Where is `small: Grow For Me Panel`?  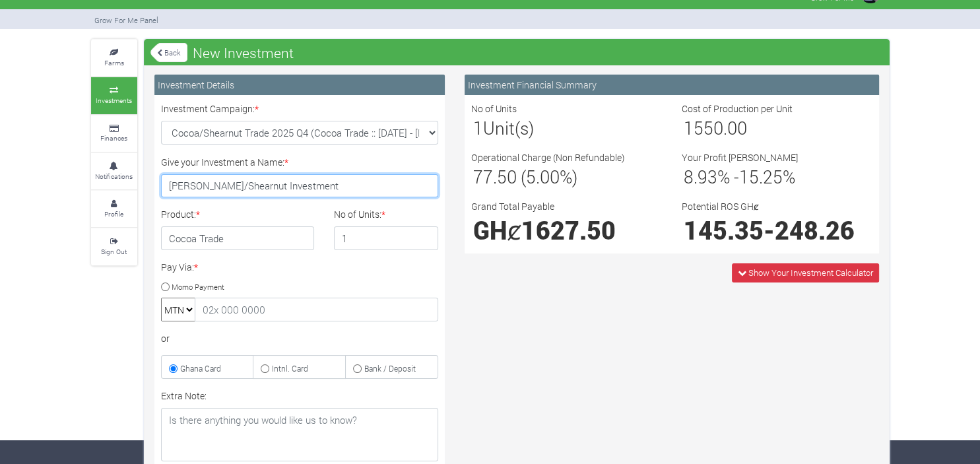
small: Grow For Me Panel is located at coordinates (126, 20).